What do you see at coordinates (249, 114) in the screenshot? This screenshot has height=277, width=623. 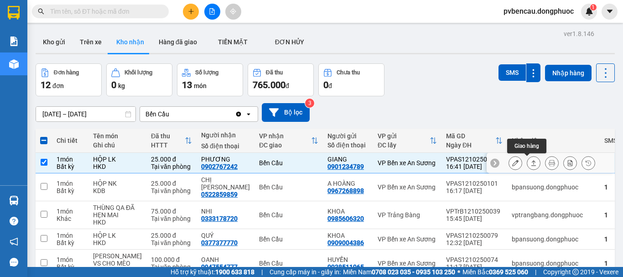 I see `svg: open` at bounding box center [249, 114].